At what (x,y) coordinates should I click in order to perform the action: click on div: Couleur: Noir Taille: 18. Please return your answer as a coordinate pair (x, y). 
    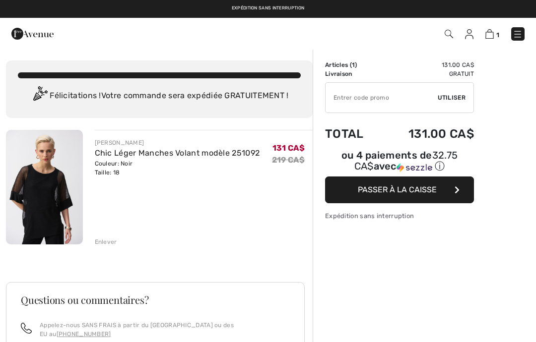
    Looking at the image, I should click on (177, 168).